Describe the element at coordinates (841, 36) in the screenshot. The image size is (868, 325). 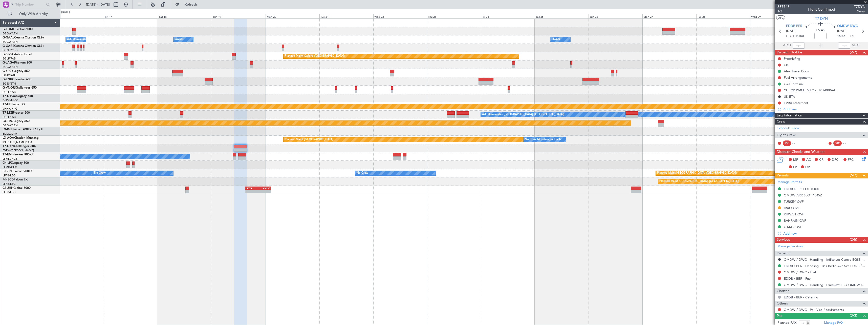
I see `span: 15:45` at that location.